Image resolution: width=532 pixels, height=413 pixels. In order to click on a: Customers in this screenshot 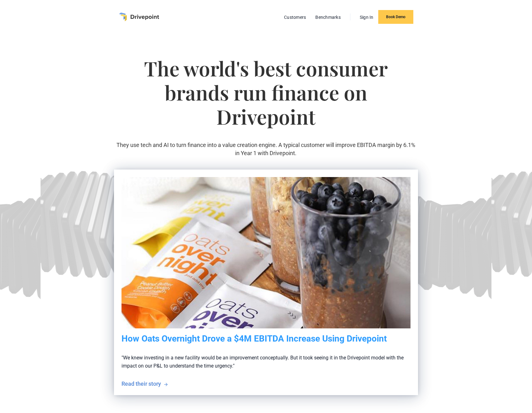, I will do `click(295, 17)`.